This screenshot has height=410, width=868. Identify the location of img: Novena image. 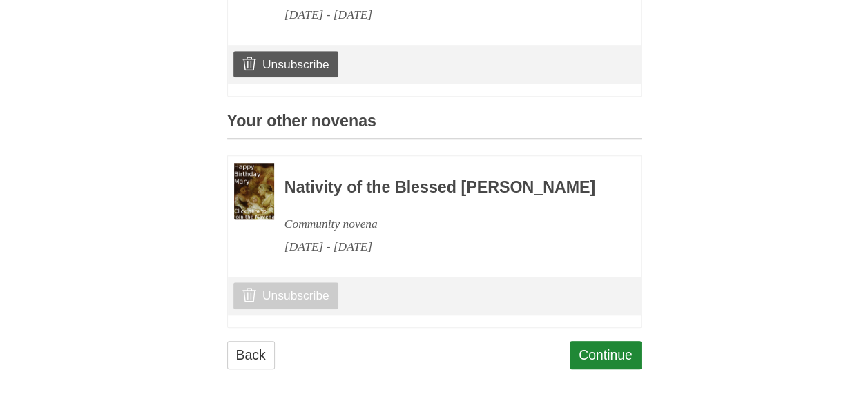
(254, 191).